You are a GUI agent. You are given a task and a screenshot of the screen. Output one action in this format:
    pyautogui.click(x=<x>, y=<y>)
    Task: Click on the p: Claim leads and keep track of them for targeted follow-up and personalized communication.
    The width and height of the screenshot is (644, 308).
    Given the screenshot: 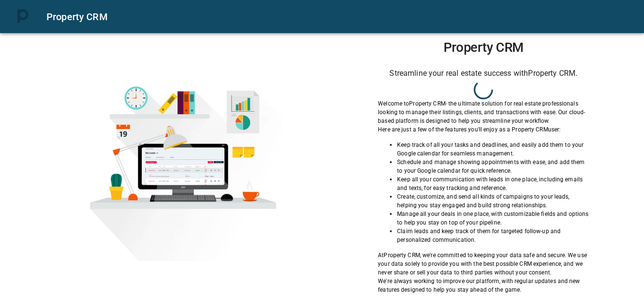 What is the action you would take?
    pyautogui.click(x=493, y=235)
    